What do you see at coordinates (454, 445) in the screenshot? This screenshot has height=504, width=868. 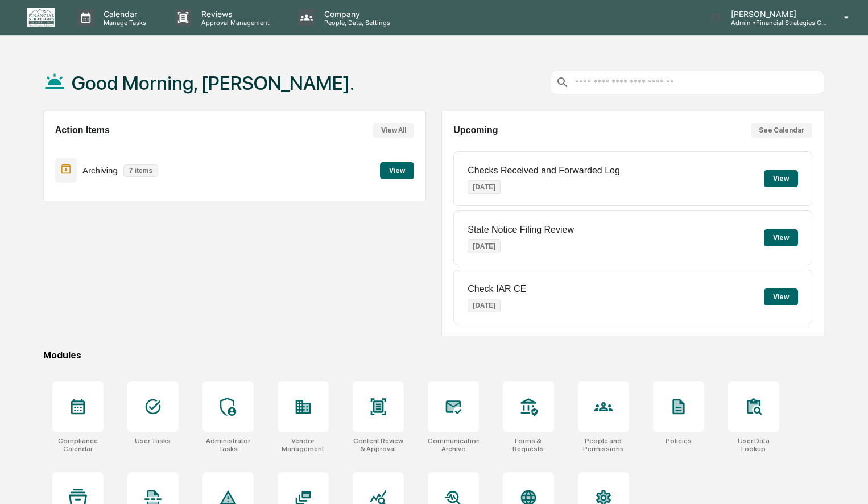 I see `div: Communications Archive` at bounding box center [454, 445].